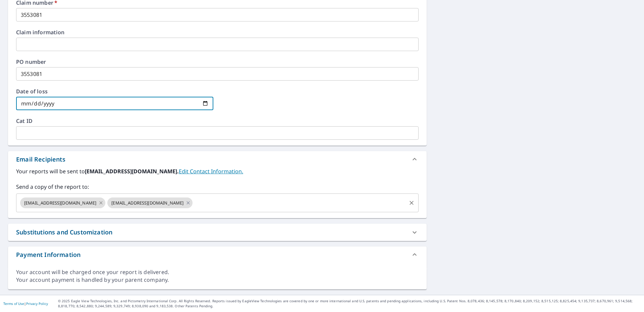 The width and height of the screenshot is (644, 312). Describe the element at coordinates (349, 303) in the screenshot. I see `p: © 2025 Eagle View Technologies, Inc. and Pictometry International Corp. All Rights Reserved. Repo...` at that location.